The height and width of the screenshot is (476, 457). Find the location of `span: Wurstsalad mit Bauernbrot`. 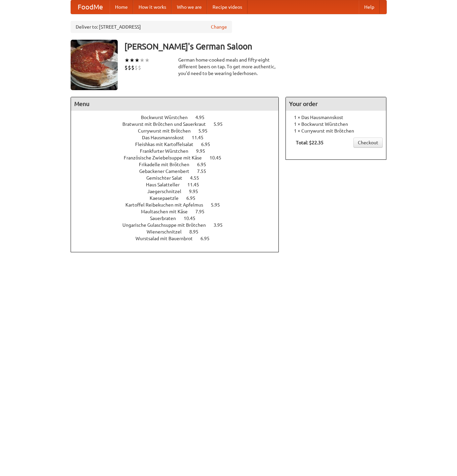

span: Wurstsalad mit Bauernbrot is located at coordinates (167, 238).